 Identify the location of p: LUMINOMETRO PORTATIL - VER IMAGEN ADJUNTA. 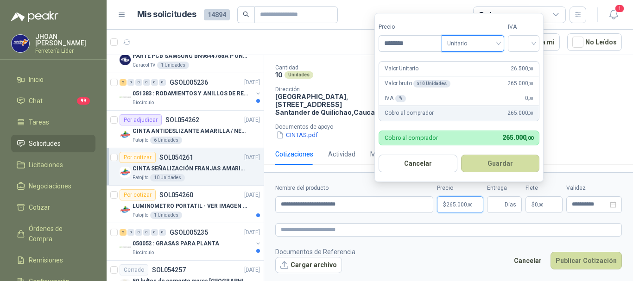
(190, 206).